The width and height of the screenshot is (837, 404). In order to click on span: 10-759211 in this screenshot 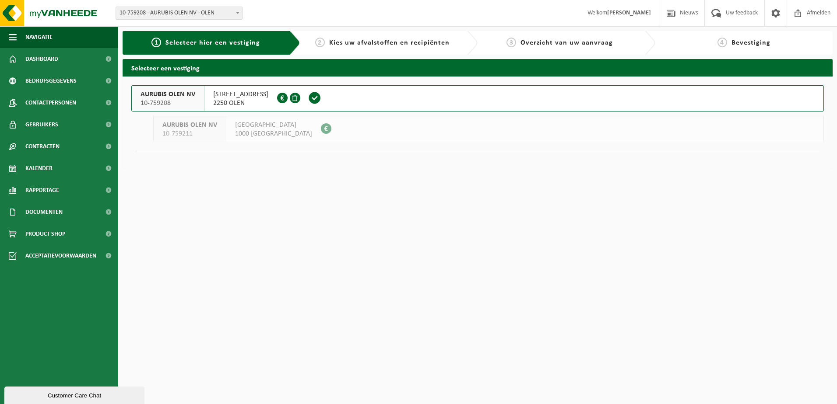, I will do `click(189, 134)`.